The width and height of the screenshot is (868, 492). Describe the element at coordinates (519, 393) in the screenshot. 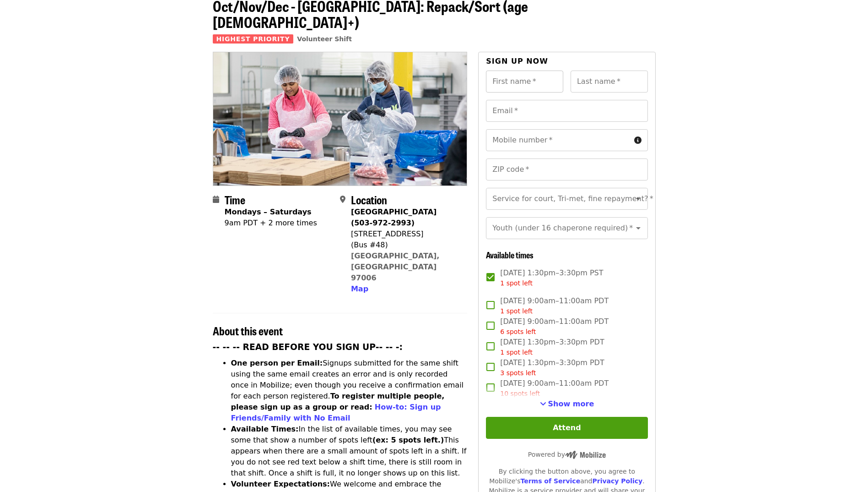

I see `span: 10 spots left` at that location.